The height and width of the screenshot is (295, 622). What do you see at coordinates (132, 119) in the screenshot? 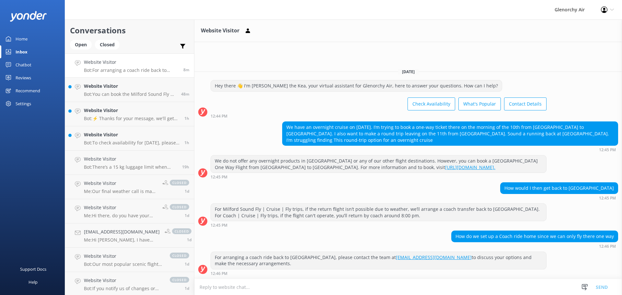
I see `p: Bot: ⚡ Thanks for your message, we'll get back to you as soon as we can. You're also welcome to k...` at bounding box center [132, 119].